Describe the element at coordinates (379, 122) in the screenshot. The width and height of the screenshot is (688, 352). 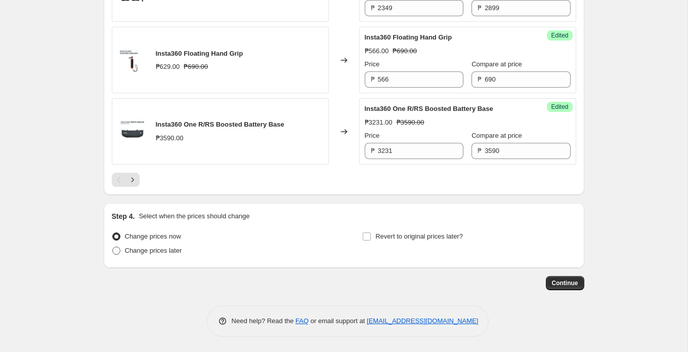
I see `div: ₱3231.00` at that location.